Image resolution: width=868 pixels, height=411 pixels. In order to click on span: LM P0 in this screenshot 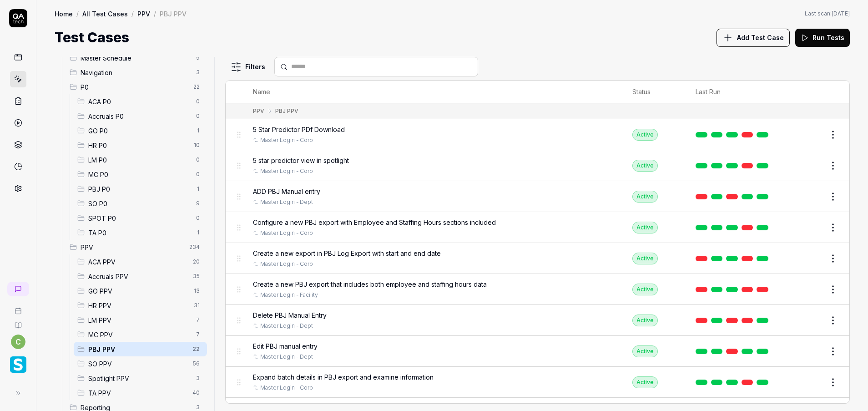, I will do `click(140, 160)`.